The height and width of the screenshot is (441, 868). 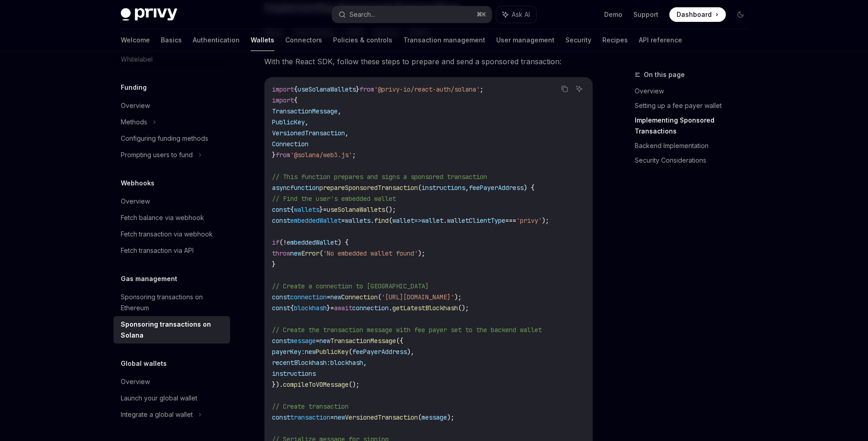 What do you see at coordinates (144, 363) in the screenshot?
I see `h5: Global wallets` at bounding box center [144, 363].